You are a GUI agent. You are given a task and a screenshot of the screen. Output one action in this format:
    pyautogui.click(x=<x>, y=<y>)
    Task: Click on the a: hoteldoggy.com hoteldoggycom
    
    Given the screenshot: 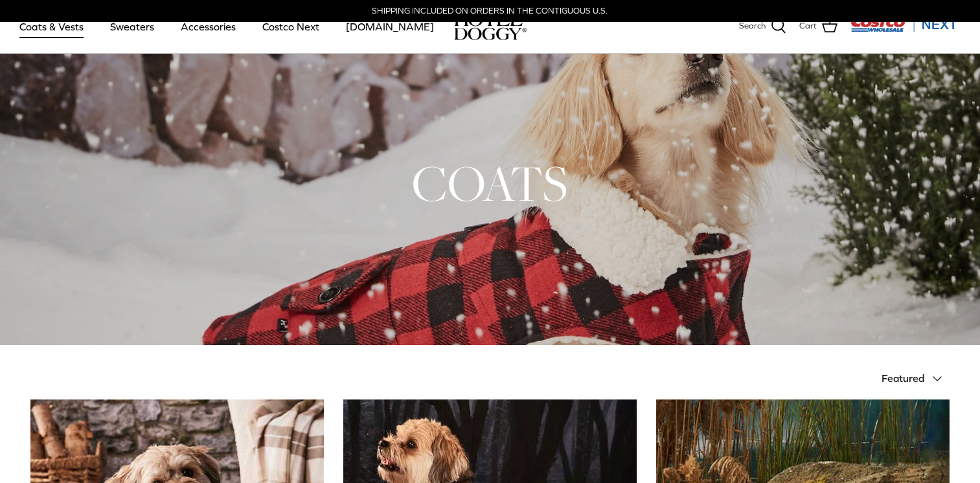 What is the action you would take?
    pyautogui.click(x=491, y=27)
    